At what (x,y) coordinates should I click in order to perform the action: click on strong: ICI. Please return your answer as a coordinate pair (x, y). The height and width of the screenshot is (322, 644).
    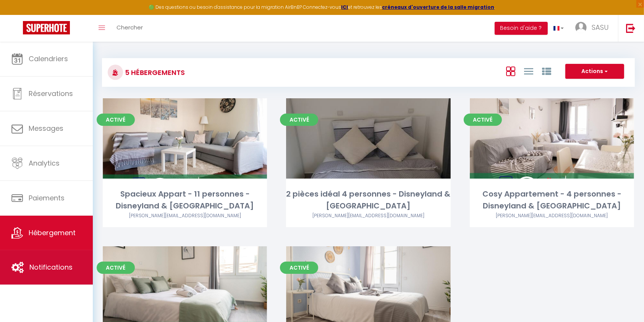
    Looking at the image, I should click on (345, 7).